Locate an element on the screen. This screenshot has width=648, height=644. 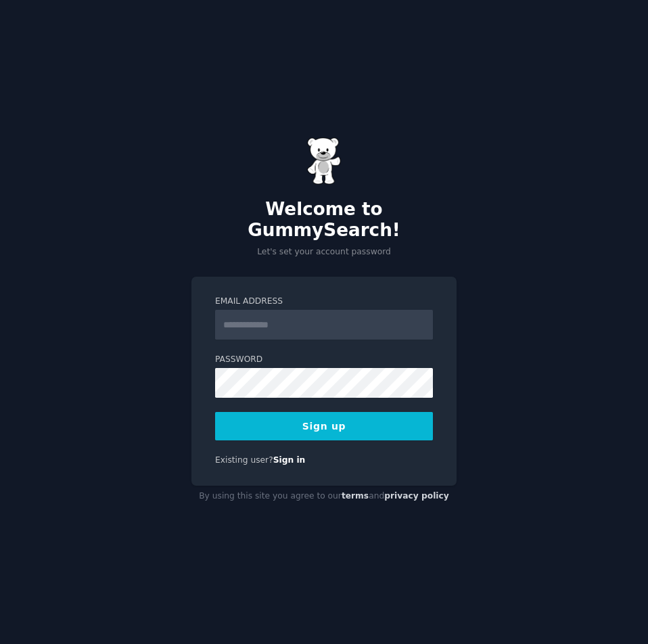
label: Password is located at coordinates (324, 360).